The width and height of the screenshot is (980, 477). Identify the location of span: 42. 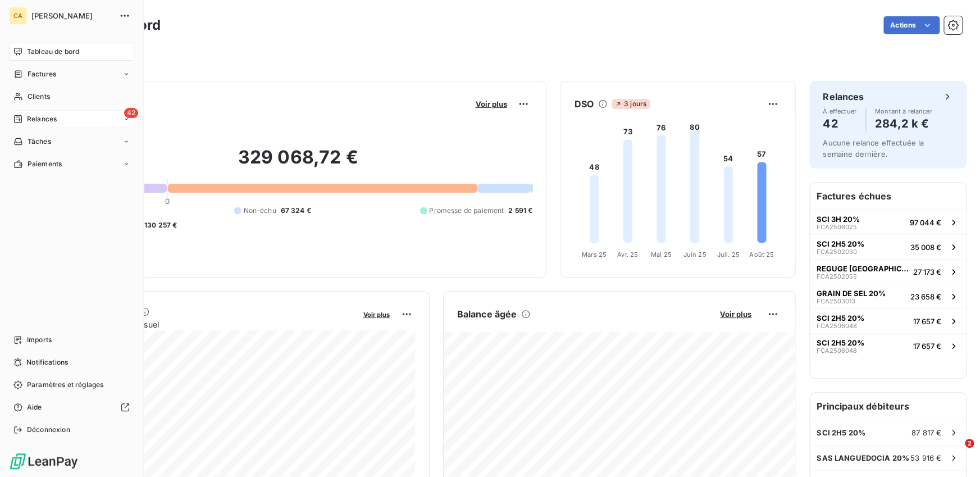
(131, 113).